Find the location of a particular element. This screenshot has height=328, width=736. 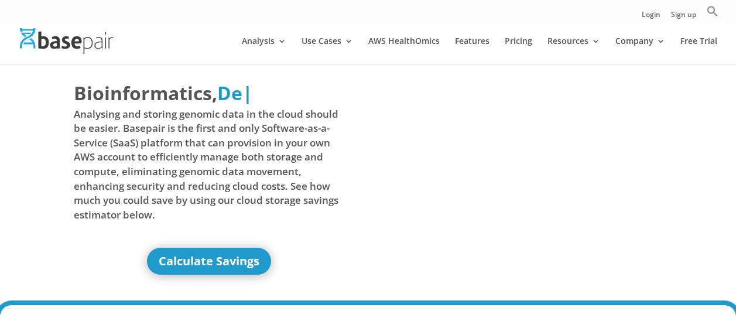

span: De is located at coordinates (230, 93).